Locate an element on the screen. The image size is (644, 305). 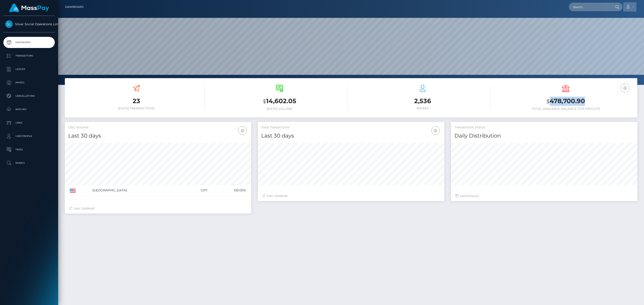
p: Cancellations is located at coordinates (29, 96).